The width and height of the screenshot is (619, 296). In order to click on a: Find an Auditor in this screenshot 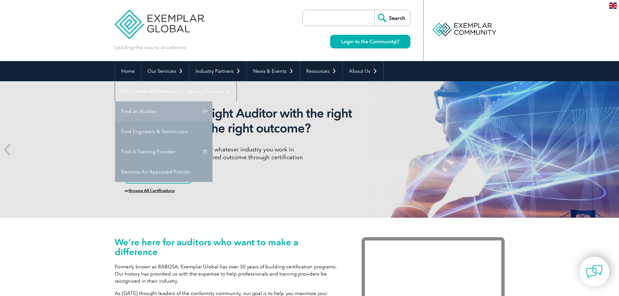, I will do `click(164, 111)`.